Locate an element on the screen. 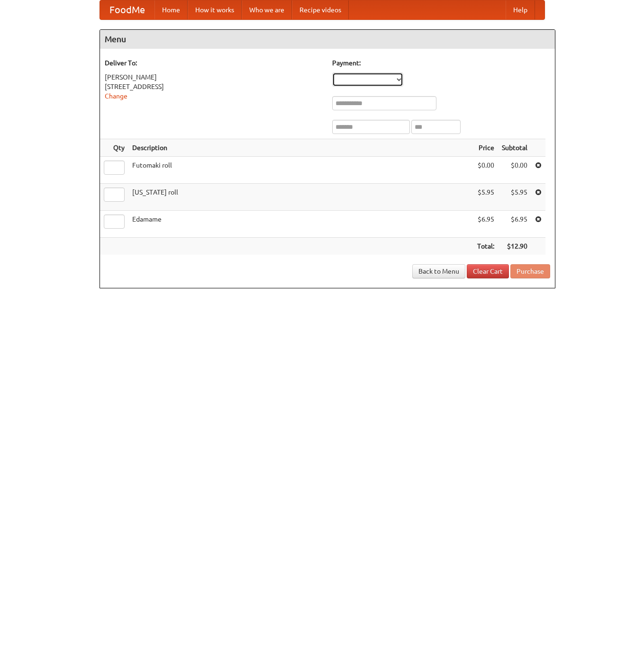 This screenshot has height=670, width=644. th: Description is located at coordinates (301, 148).